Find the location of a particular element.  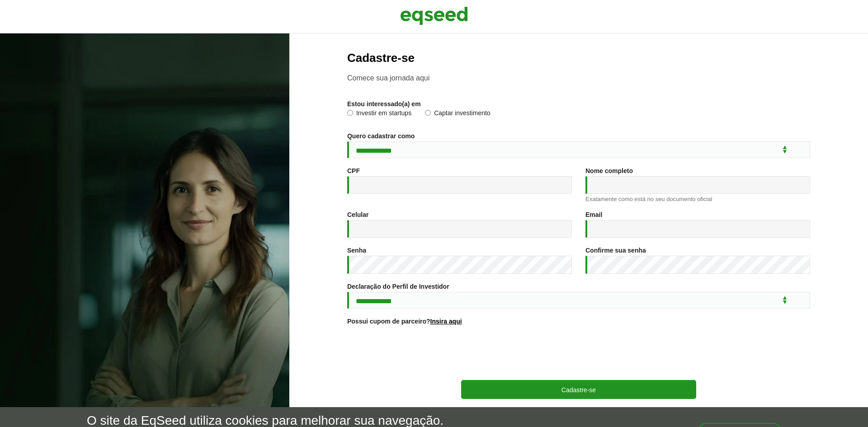

label: Email is located at coordinates (593, 215).